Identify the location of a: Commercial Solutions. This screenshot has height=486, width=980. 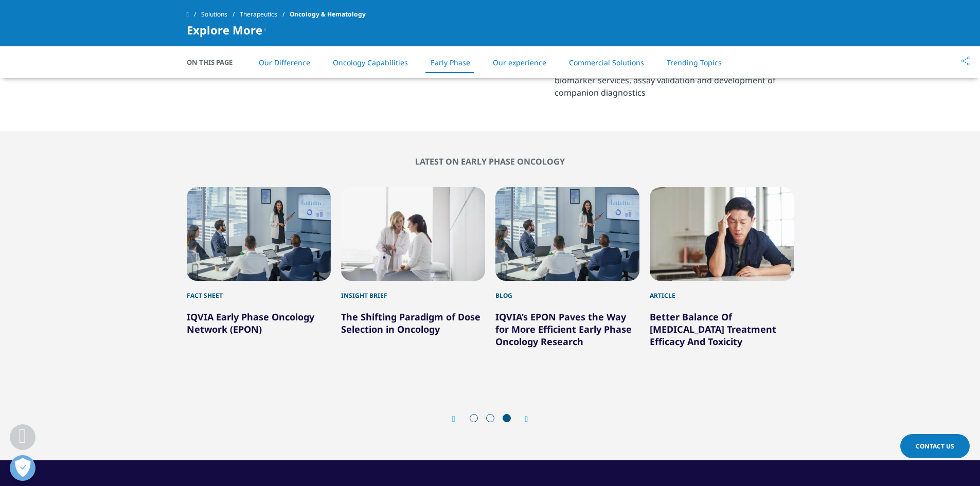
(606, 62).